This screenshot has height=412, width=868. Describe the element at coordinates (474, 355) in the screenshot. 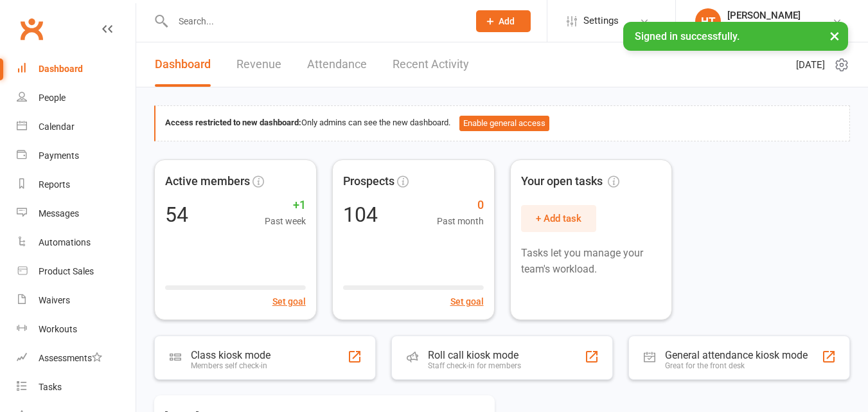

I see `div: Roll call kiosk mode` at that location.